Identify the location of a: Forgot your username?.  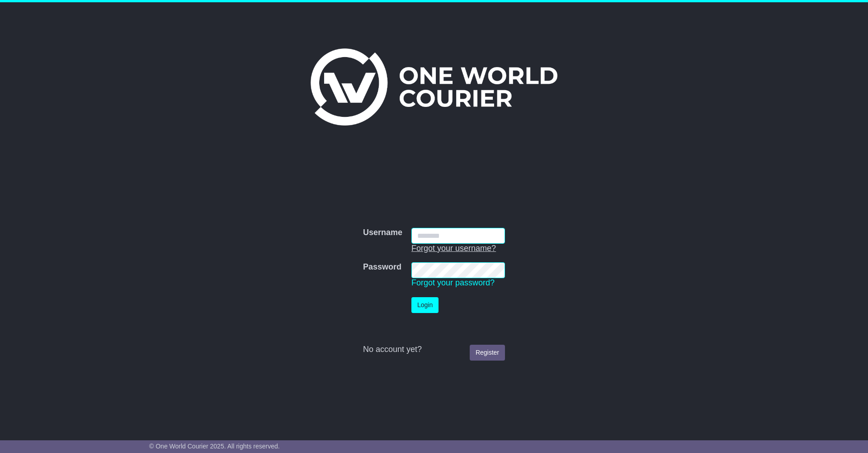
(453, 248).